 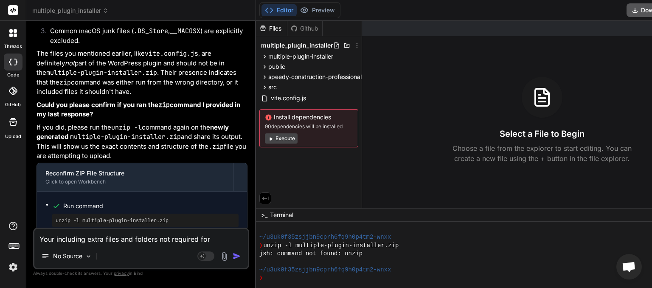 What do you see at coordinates (121, 273) in the screenshot?
I see `span: privacy` at bounding box center [121, 273].